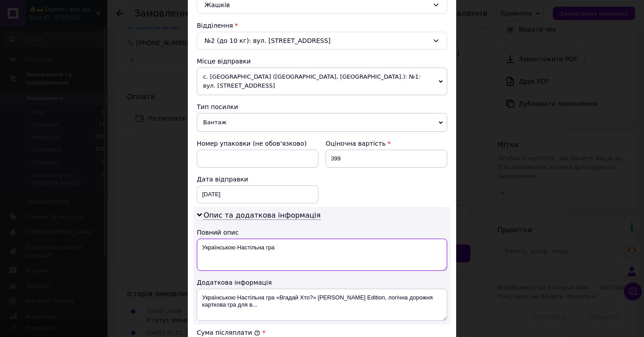 This screenshot has height=337, width=644. Describe the element at coordinates (257, 179) in the screenshot. I see `div: Дата відправки` at that location.